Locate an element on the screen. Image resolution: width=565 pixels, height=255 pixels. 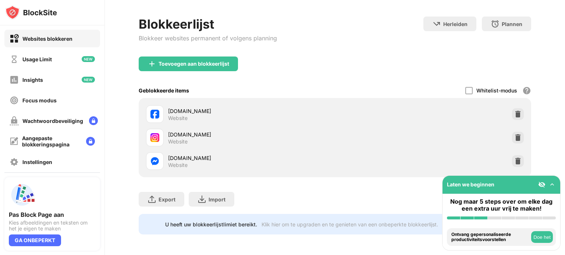
img: block-on.svg is located at coordinates (14, 39).